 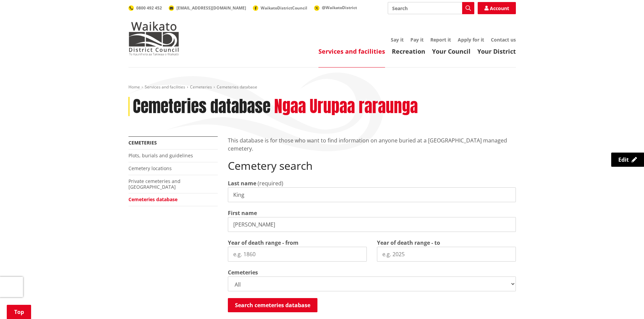 I want to click on h2: Cemetery search, so click(x=372, y=166).